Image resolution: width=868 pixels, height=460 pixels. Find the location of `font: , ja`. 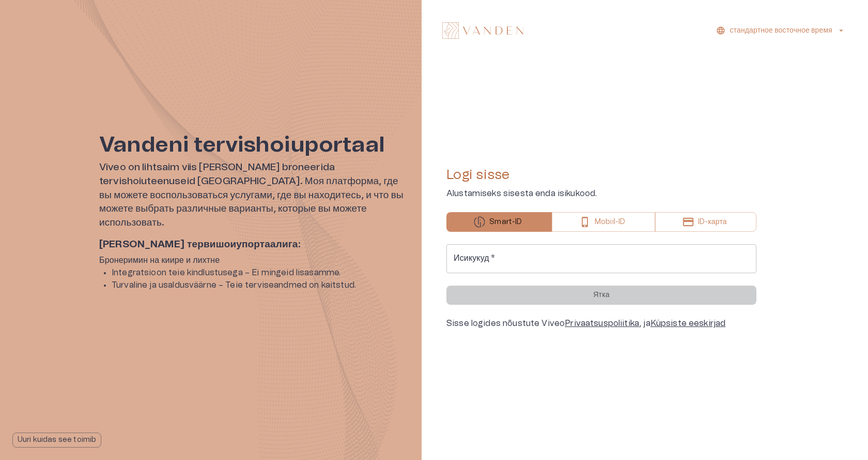

font: , ja is located at coordinates (645, 323).